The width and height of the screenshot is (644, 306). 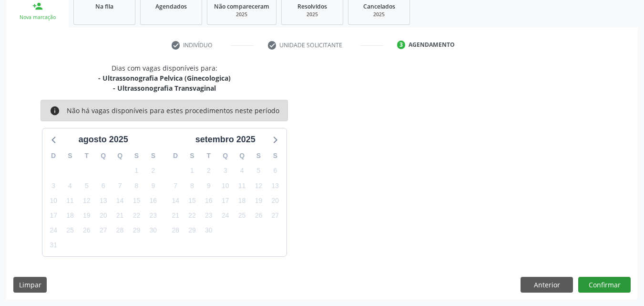 What do you see at coordinates (313, 7) in the screenshot?
I see `span: Resolvidos` at bounding box center [313, 7].